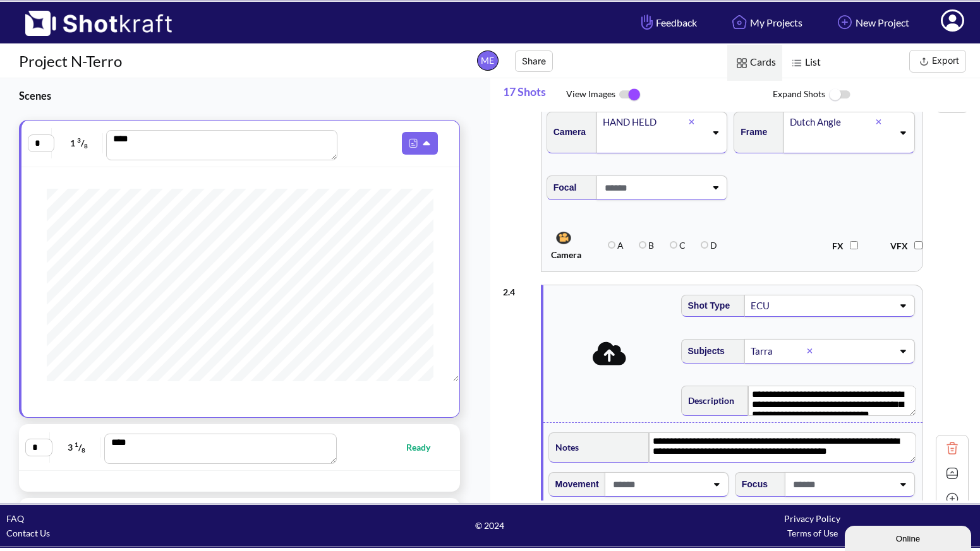  I want to click on span: Notes, so click(563, 447).